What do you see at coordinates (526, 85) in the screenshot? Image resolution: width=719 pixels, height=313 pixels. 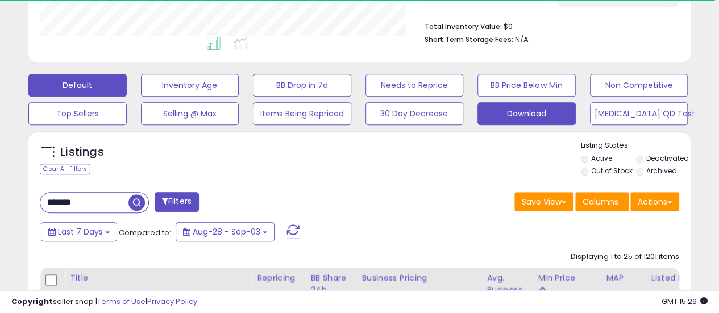 I see `button: BB Price Below Min` at bounding box center [526, 85].